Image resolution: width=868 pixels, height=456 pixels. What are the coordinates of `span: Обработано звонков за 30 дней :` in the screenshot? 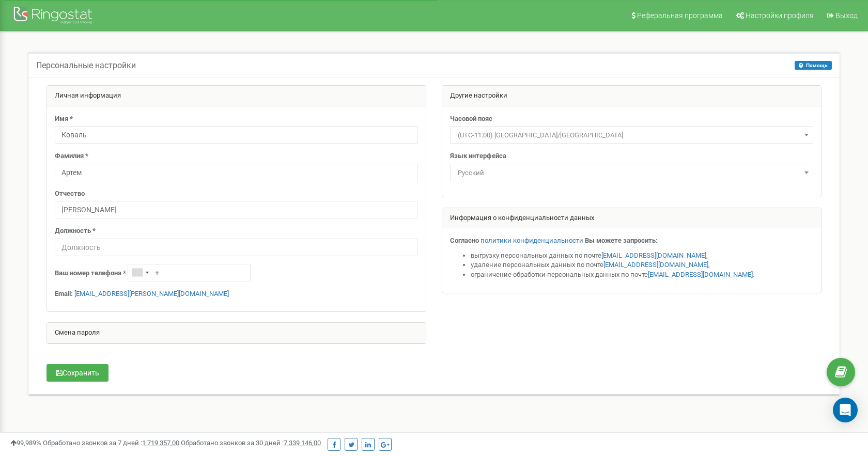 It's located at (251, 443).